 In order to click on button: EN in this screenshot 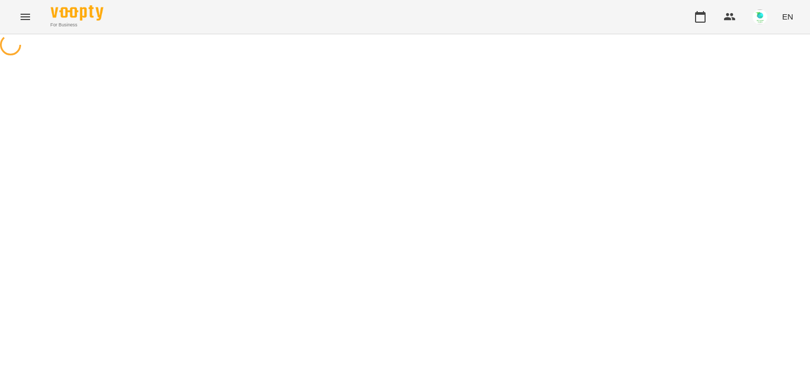, I will do `click(787, 16)`.